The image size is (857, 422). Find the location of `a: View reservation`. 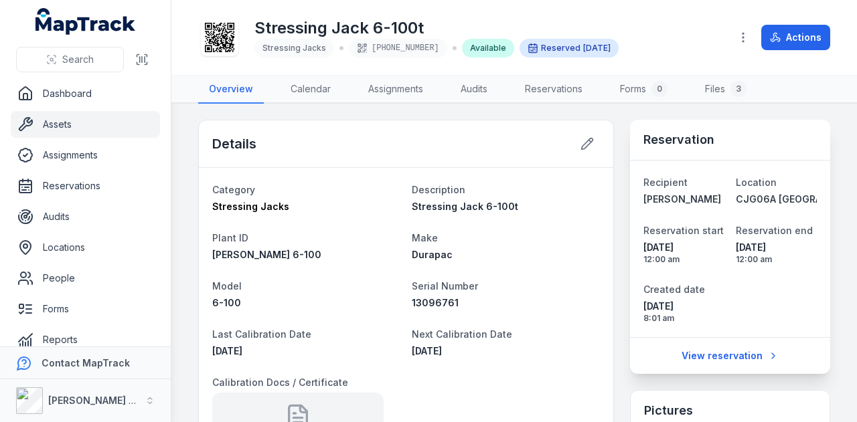

a: View reservation is located at coordinates (729, 356).